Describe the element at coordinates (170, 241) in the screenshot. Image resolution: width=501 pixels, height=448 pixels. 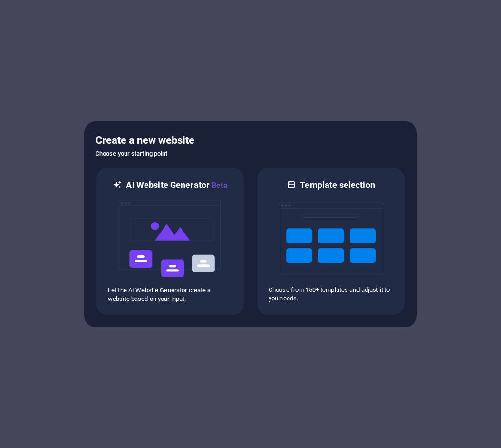
I see `div: AI Website GeneratorBetaaiLet the AI Website Generator create a website based on your input.` at that location.